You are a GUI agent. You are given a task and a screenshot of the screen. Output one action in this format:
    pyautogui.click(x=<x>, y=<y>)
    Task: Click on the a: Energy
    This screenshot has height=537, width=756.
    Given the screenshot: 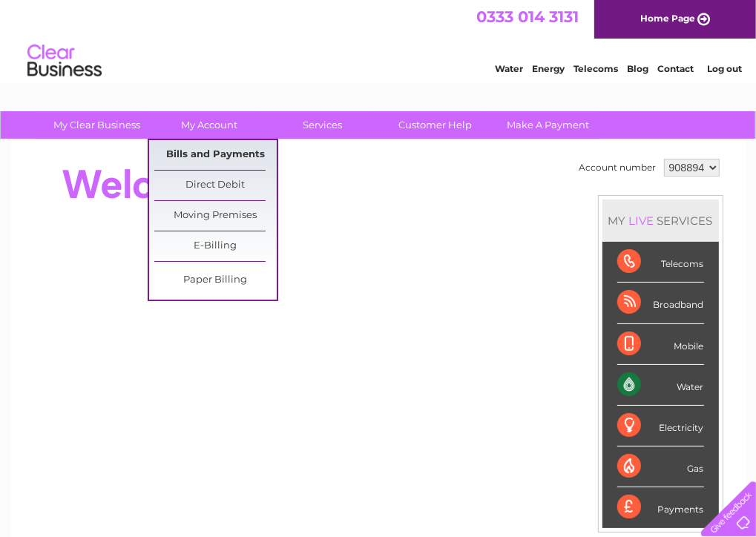 What is the action you would take?
    pyautogui.click(x=549, y=68)
    